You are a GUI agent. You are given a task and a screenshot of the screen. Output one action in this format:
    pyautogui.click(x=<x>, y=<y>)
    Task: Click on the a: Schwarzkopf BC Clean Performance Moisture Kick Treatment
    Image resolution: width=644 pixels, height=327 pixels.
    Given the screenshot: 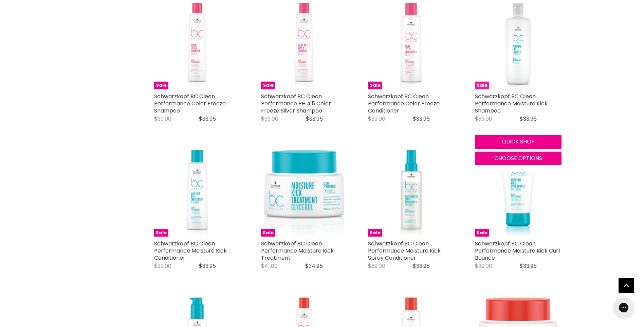 What is the action you would take?
    pyautogui.click(x=297, y=250)
    